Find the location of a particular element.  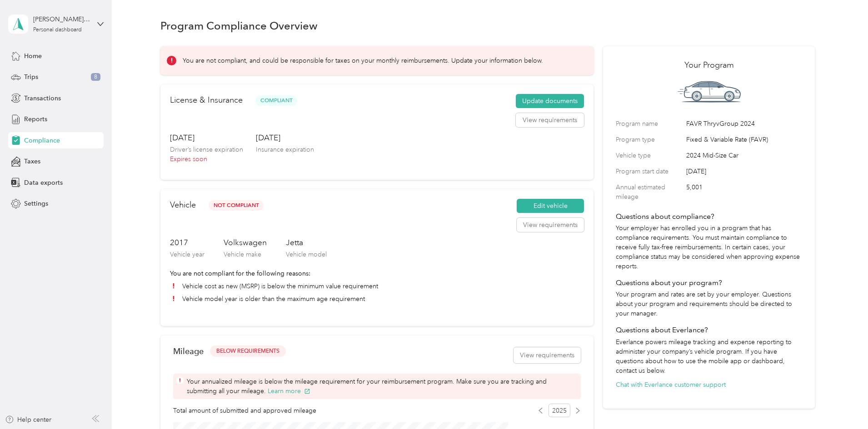

span: Transactions is located at coordinates (43, 98).